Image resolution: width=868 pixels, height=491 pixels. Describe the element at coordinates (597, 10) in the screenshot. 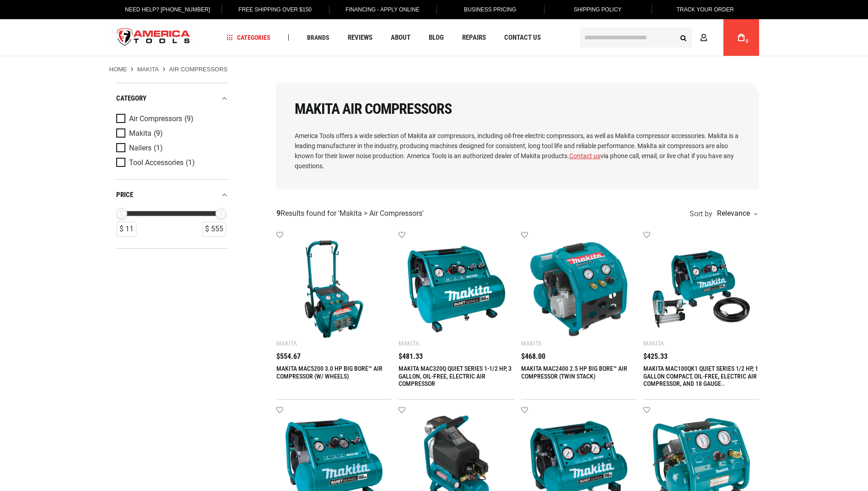

I see `span: Shipping Policy` at that location.